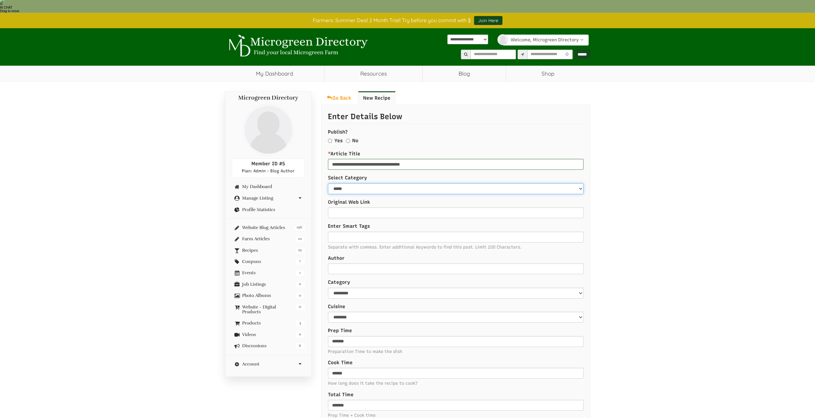 The height and width of the screenshot is (418, 815). What do you see at coordinates (268, 261) in the screenshot?
I see `a: 7 Coupons` at bounding box center [268, 261].